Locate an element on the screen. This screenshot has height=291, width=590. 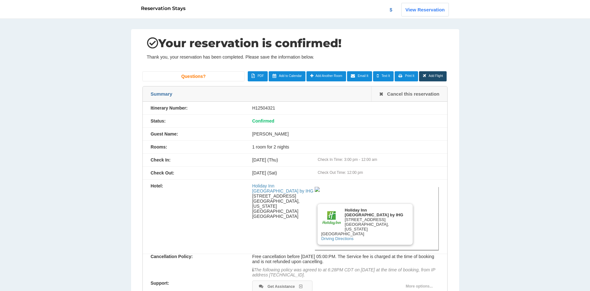
div: H12504321 is located at coordinates (346, 108).